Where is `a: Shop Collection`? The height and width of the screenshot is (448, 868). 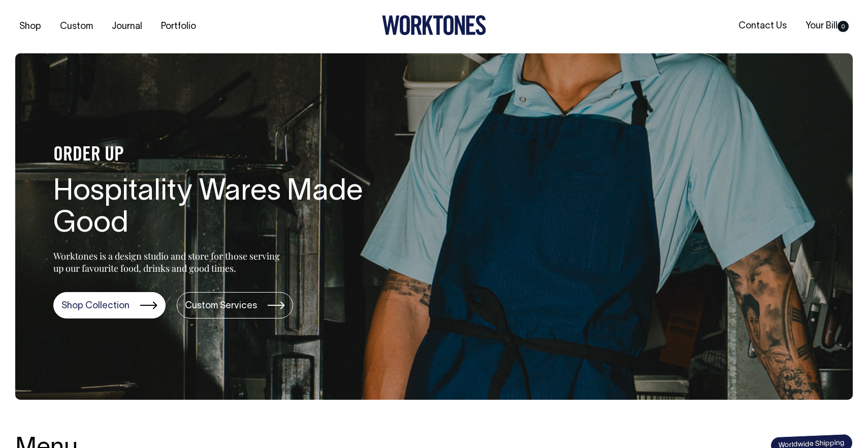
a: Shop Collection is located at coordinates (110, 305).